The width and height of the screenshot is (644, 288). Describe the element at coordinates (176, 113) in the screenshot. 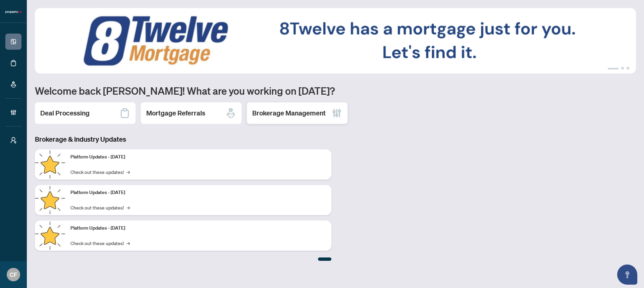

I see `h2: Mortgage Referrals` at that location.